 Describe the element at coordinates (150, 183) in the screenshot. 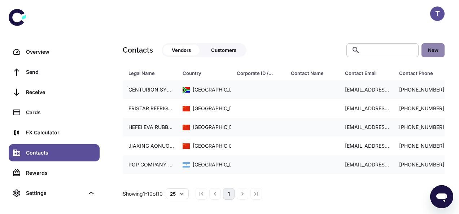

I see `div: SHOUGUANG HUANYA WINDOW DECORATION CO LTD` at that location.